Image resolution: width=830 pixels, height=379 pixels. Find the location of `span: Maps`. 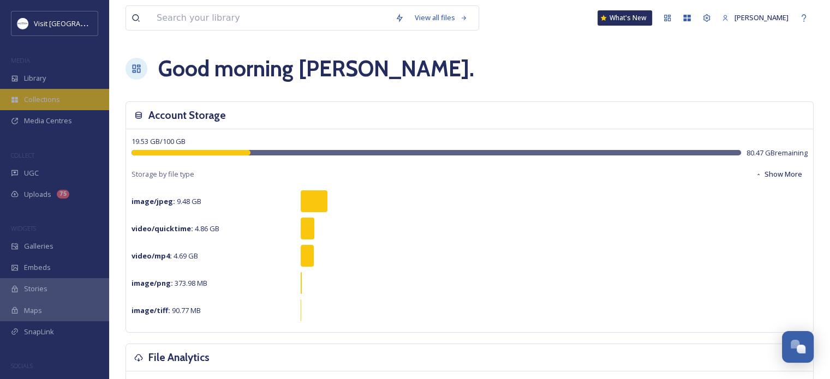

span: Maps is located at coordinates (33, 311).